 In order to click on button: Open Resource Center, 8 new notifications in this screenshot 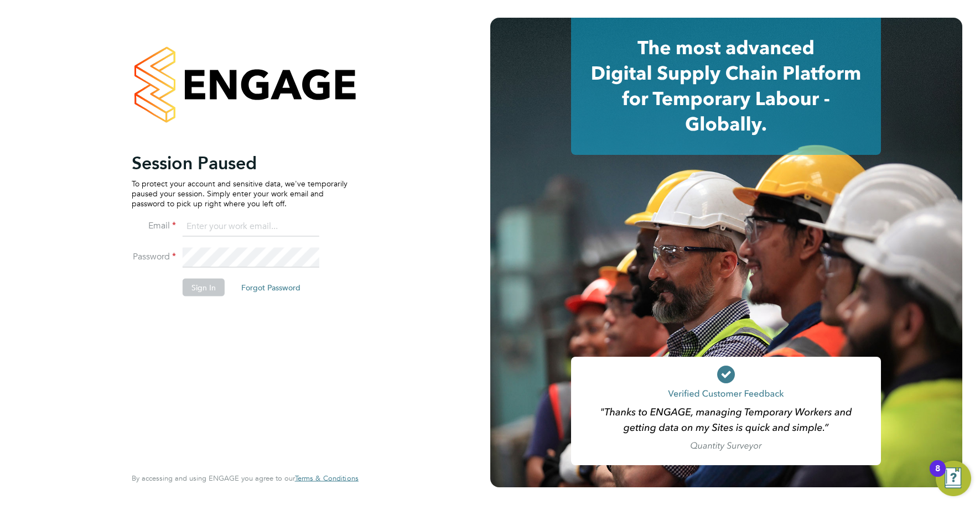, I will do `click(954, 479)`.